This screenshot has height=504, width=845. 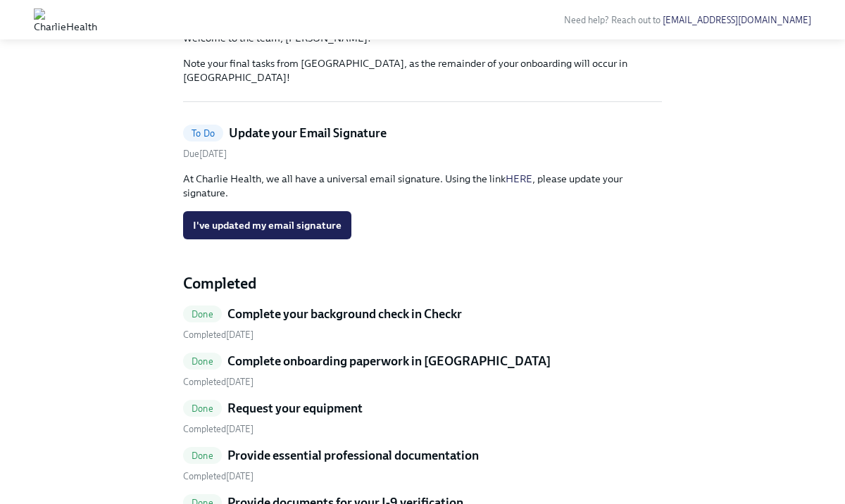 What do you see at coordinates (219, 476) in the screenshot?
I see `span: Wednesday, August 13th 2025, 1:36 pm` at bounding box center [219, 476].